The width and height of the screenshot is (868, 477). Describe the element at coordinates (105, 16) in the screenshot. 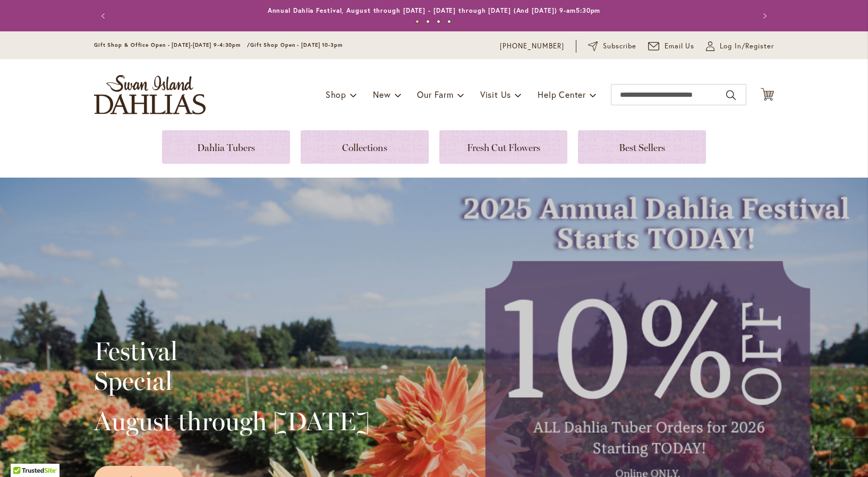

I see `button: Previous` at that location.